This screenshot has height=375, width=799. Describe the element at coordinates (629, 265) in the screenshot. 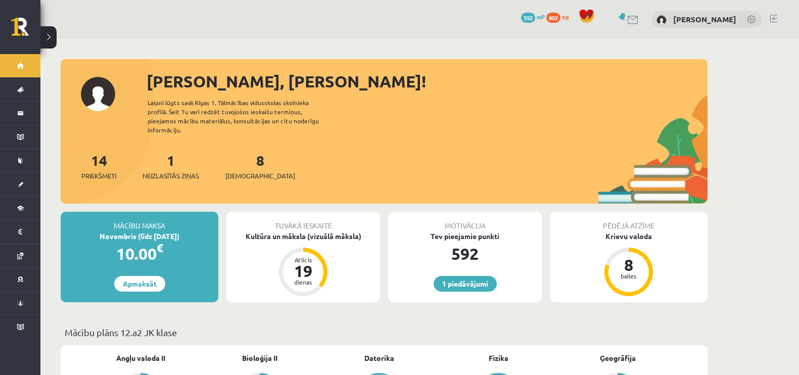

I see `div: 8` at that location.